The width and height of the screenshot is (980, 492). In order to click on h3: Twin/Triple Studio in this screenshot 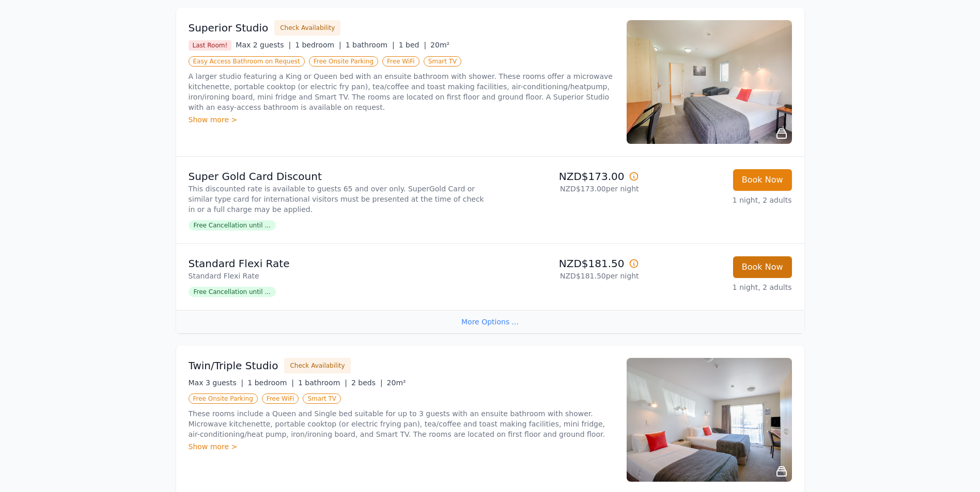, I will do `click(234, 366)`.